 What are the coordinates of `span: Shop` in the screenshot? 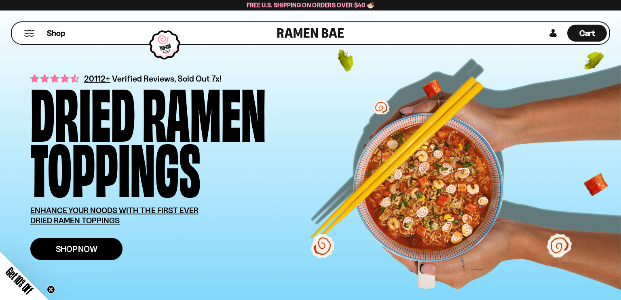 It's located at (56, 33).